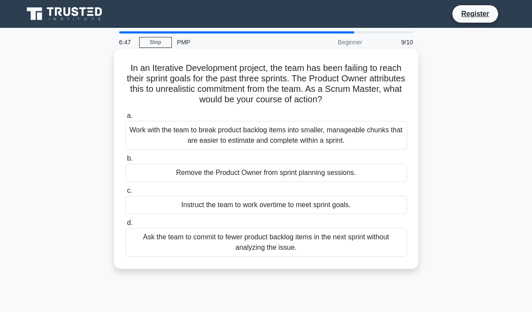  Describe the element at coordinates (393, 42) in the screenshot. I see `div: 9/10` at that location.